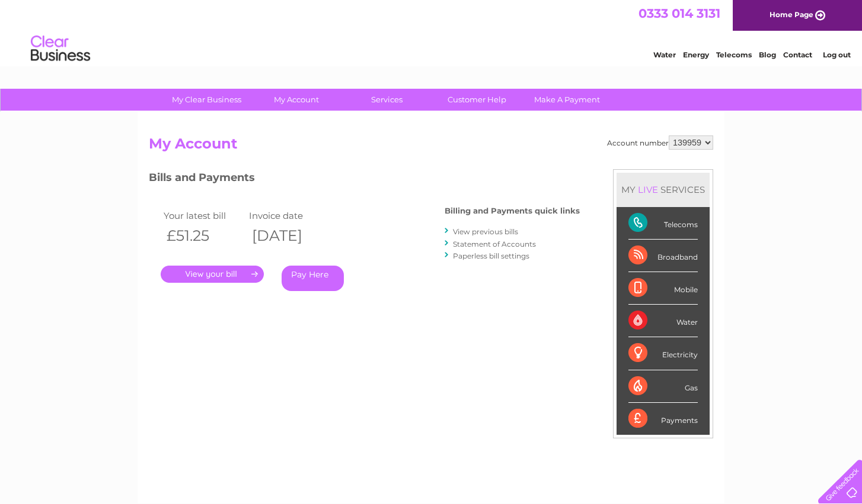 The image size is (862, 504). What do you see at coordinates (204, 235) in the screenshot?
I see `th: £51.25` at bounding box center [204, 235].